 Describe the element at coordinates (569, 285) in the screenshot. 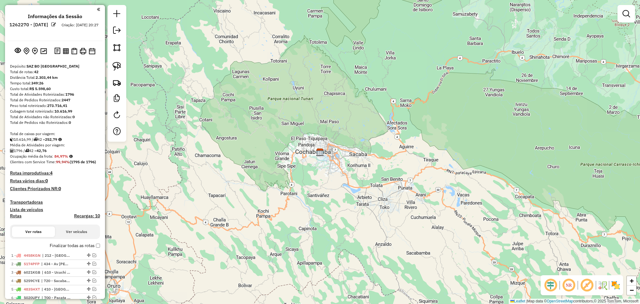

I see `span: Ocultar NR` at that location.